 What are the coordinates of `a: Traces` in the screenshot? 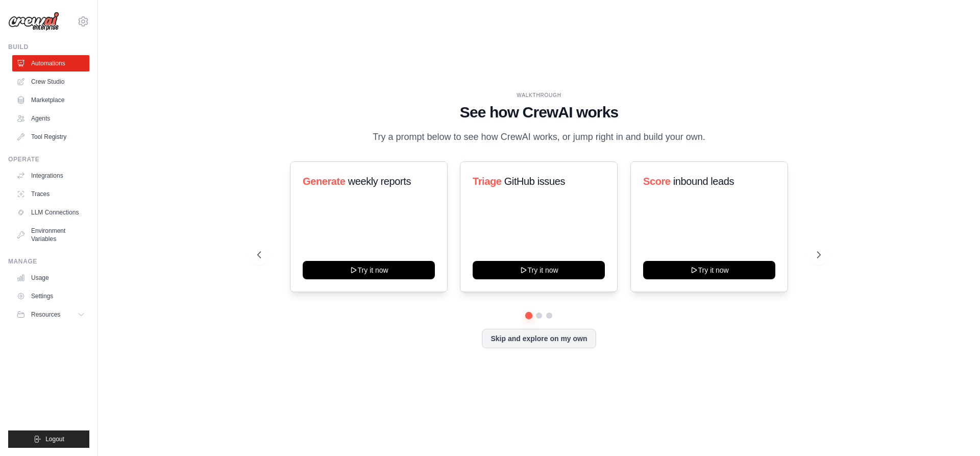 It's located at (51, 194).